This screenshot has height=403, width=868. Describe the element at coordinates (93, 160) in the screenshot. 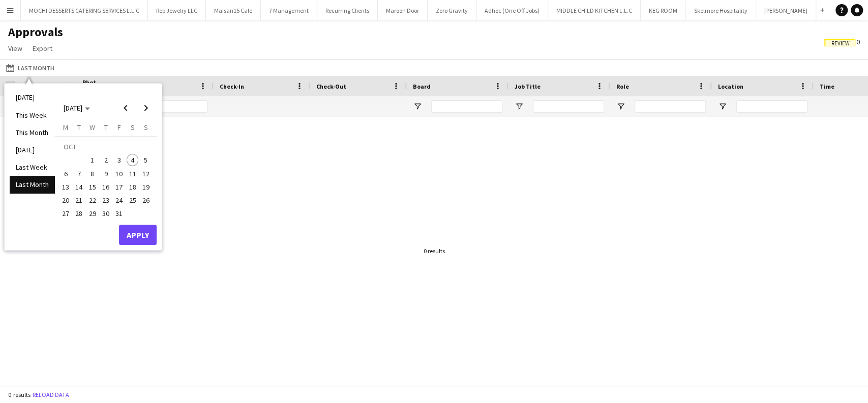

I see `button: 01-10-2025` at that location.